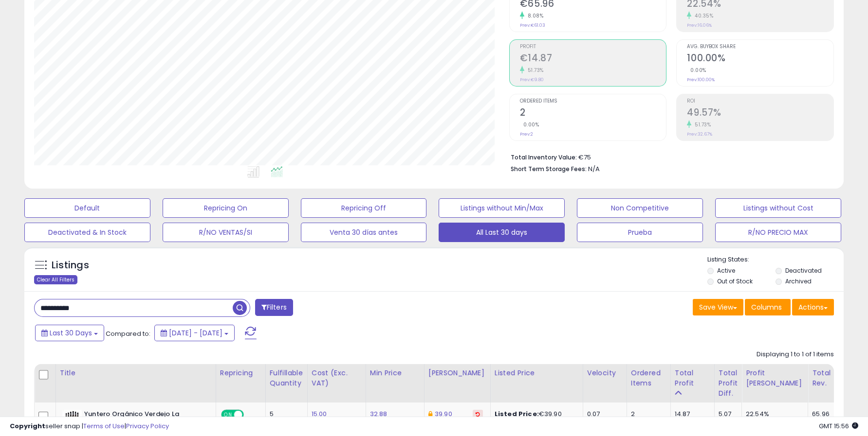 This screenshot has height=436, width=868. I want to click on small: Prev: €61.03, so click(532, 25).